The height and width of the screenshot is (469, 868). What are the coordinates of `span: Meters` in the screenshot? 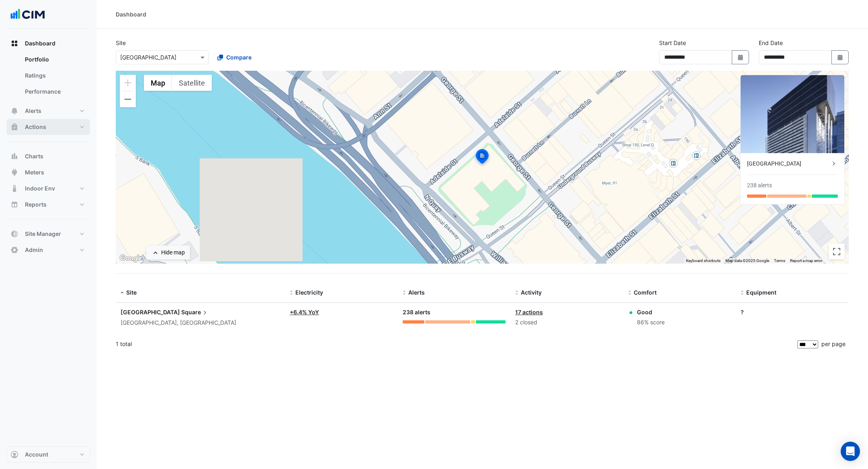 It's located at (35, 172).